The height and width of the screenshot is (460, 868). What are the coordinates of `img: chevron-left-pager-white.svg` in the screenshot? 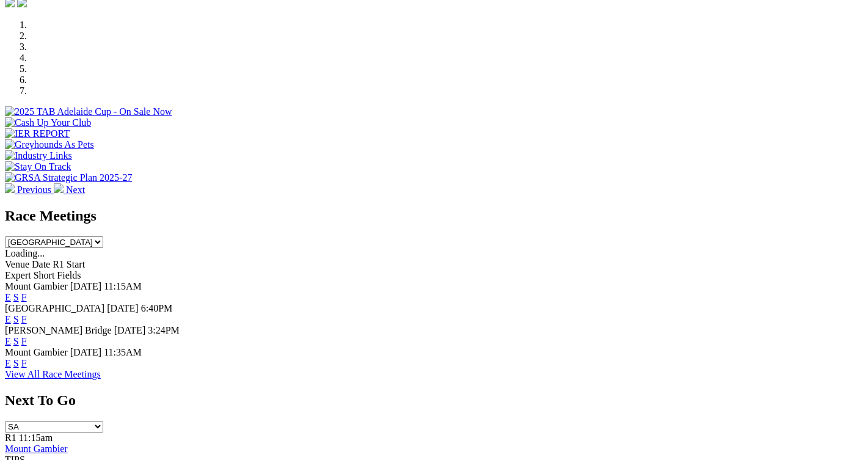 It's located at (10, 188).